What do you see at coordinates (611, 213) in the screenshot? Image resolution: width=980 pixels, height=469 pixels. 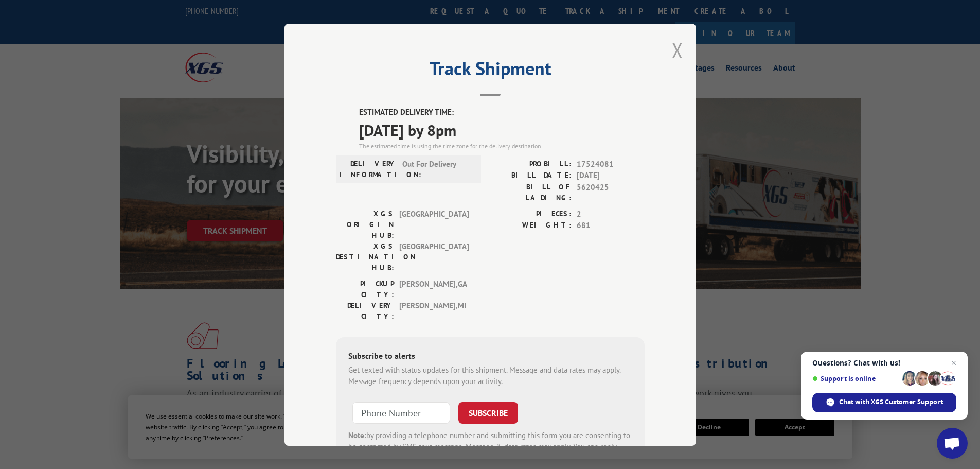 I see `span: 2` at bounding box center [611, 213].